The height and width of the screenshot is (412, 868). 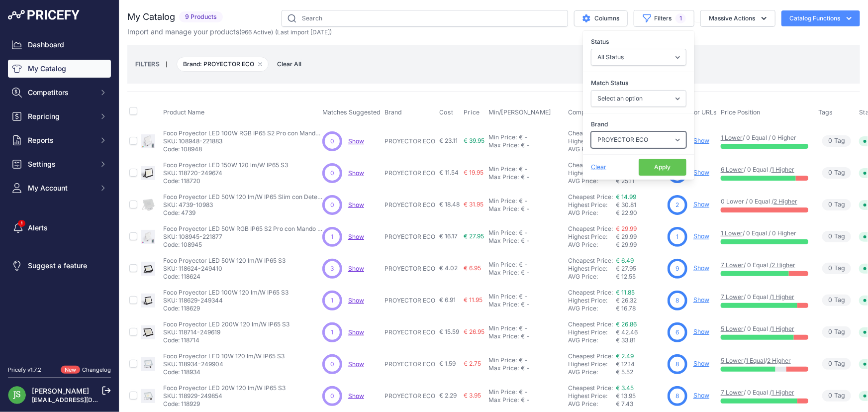 I want to click on button: Clear All, so click(x=289, y=64).